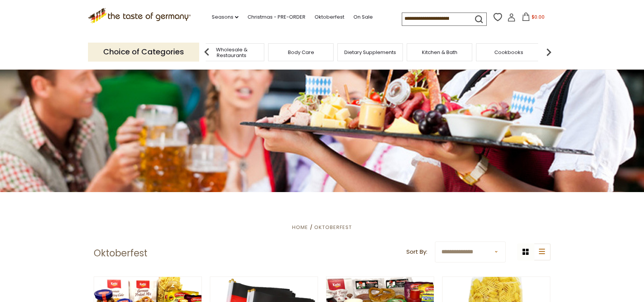  Describe the element at coordinates (301, 52) in the screenshot. I see `span: Body Care` at that location.